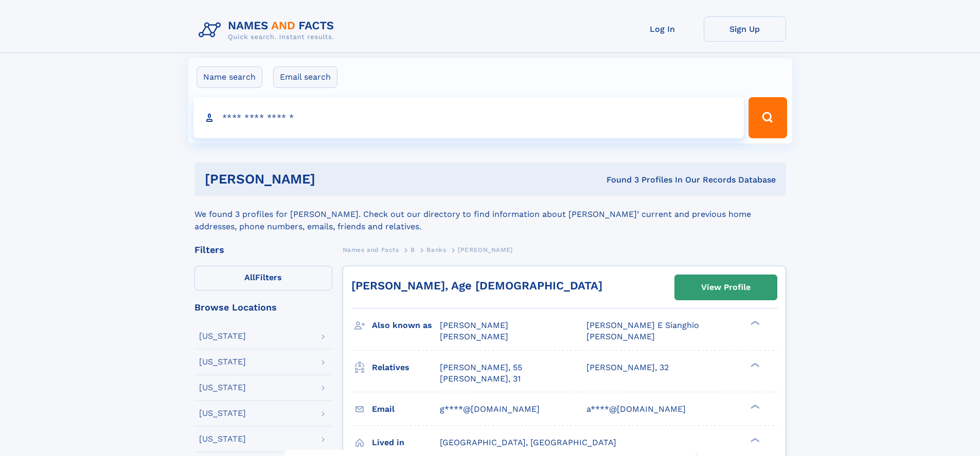  I want to click on h3: Lived in, so click(406, 443).